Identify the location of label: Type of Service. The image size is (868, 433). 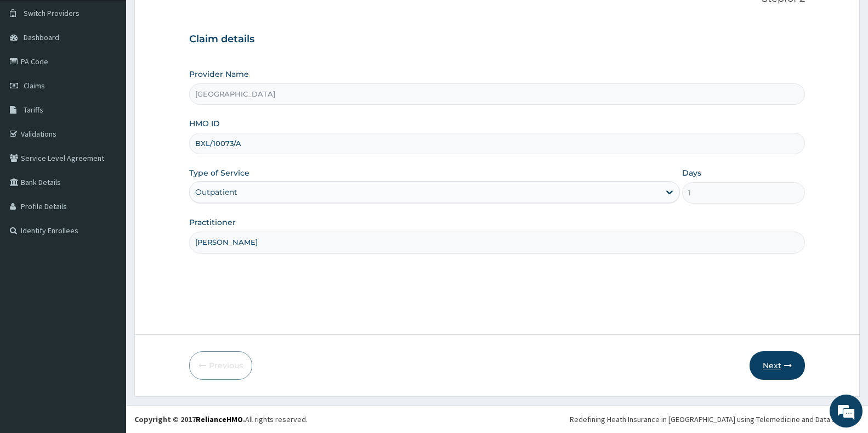
(220, 173).